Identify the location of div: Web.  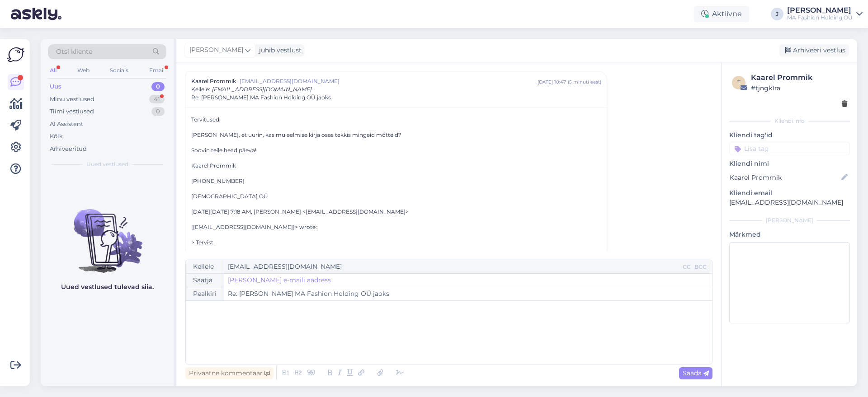
(83, 71).